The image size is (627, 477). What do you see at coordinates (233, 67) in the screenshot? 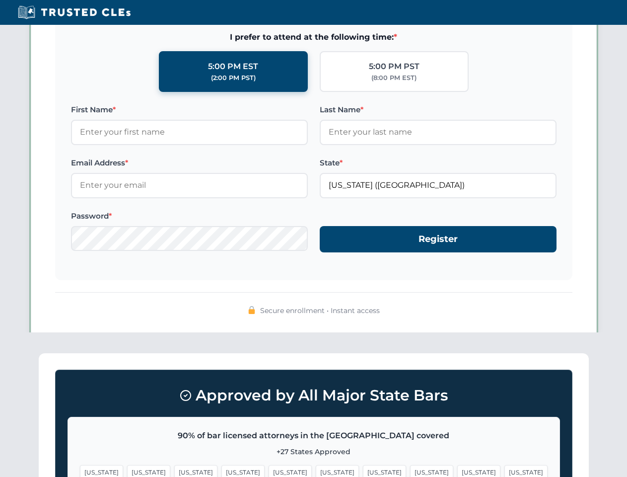
I see `div: 5:00 PM EST` at bounding box center [233, 67].